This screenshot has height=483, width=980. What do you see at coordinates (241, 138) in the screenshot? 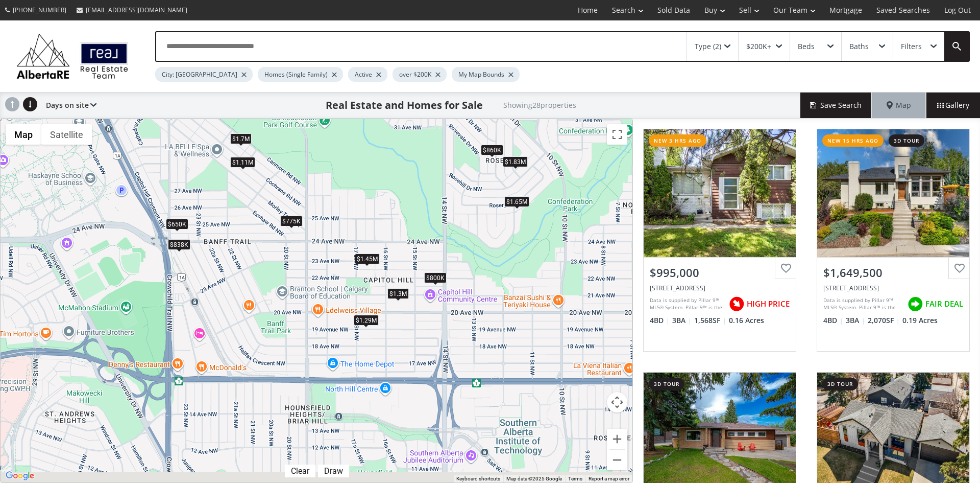
I see `div: $1.7M` at bounding box center [241, 138].